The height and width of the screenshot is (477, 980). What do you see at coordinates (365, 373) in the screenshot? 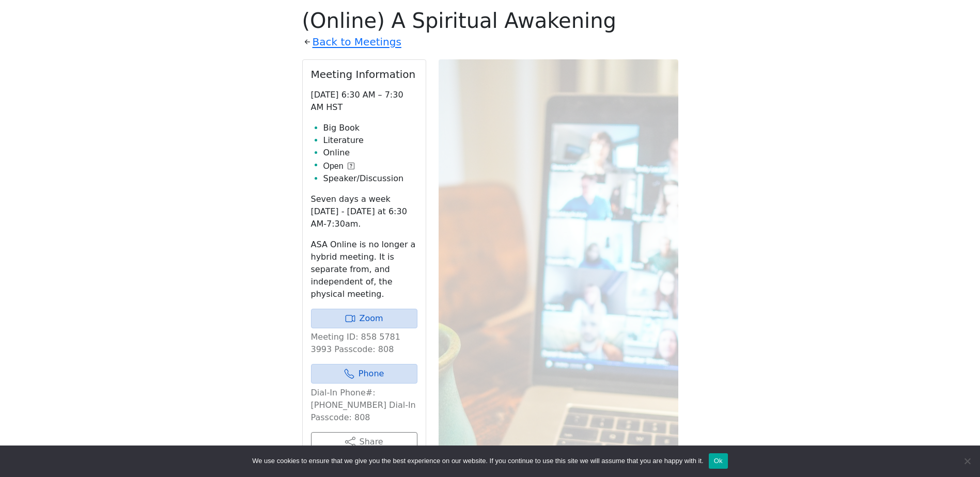
I see `a: Phone` at bounding box center [365, 373].